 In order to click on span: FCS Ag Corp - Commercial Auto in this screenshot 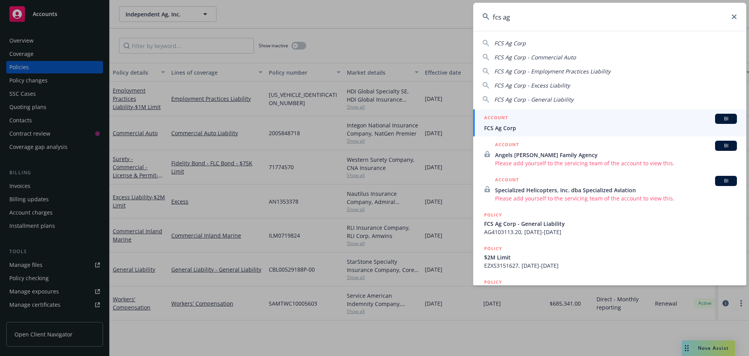, I will do `click(535, 57)`.